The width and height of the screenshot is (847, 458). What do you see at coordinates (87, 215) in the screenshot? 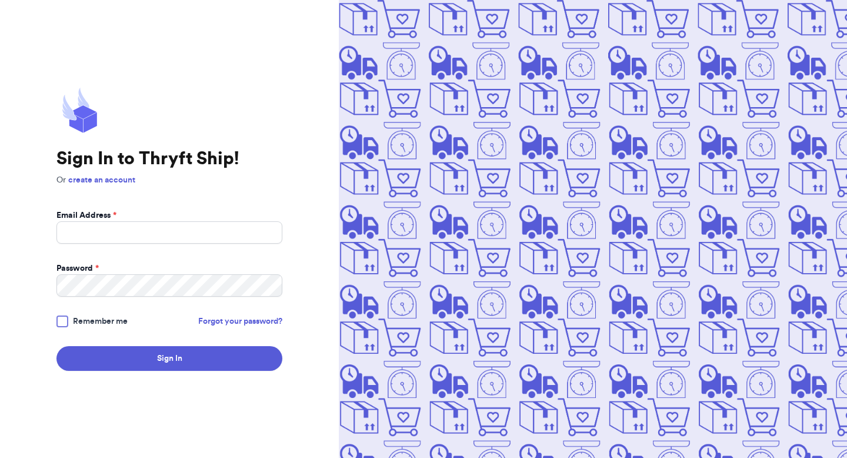
I see `label: Email Address` at bounding box center [87, 215].